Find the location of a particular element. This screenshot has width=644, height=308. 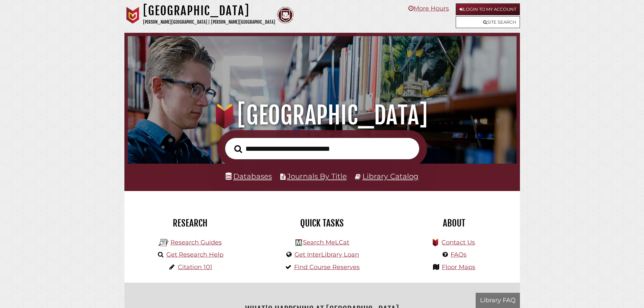

a: More Hours is located at coordinates (429, 9).